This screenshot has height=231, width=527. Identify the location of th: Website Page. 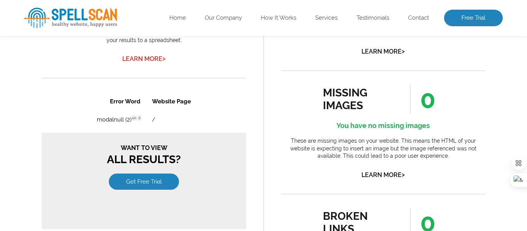
(145, 10).